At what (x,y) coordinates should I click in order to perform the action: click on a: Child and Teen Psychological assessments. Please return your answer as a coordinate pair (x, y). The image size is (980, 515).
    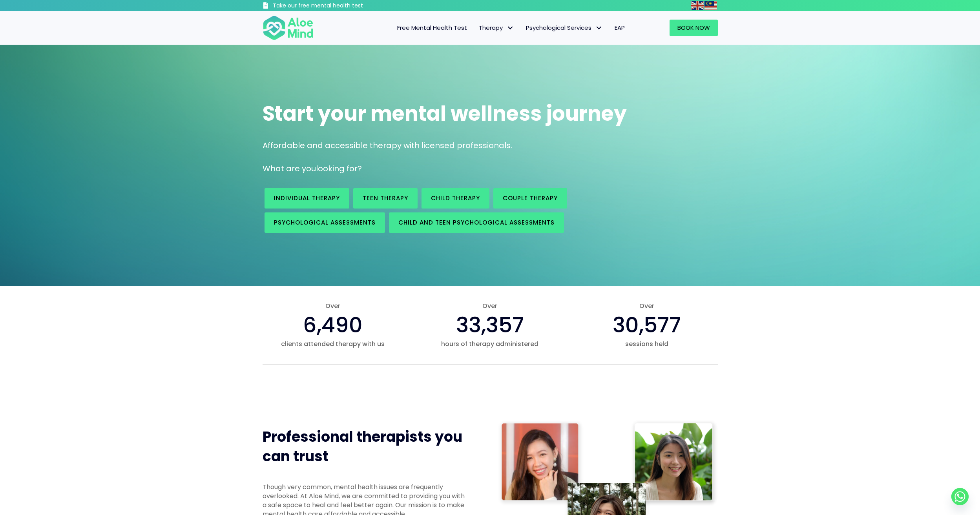
    Looking at the image, I should click on (477, 223).